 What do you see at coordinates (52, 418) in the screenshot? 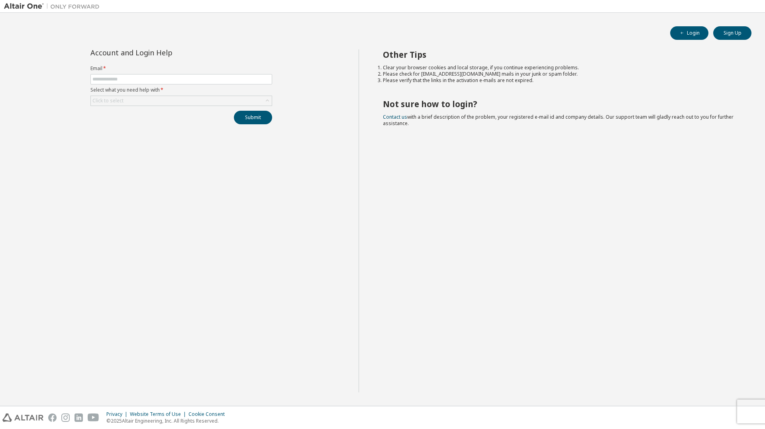
I see `img: facebook.svg` at bounding box center [52, 418].